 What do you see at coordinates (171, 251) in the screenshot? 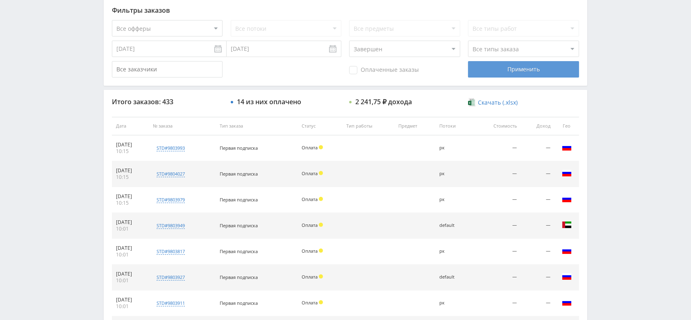
I see `div: std#9803817` at bounding box center [171, 251].